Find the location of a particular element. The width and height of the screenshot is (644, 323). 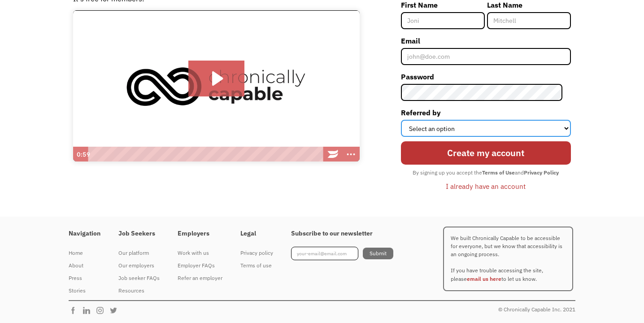

a: Home is located at coordinates (84, 253).